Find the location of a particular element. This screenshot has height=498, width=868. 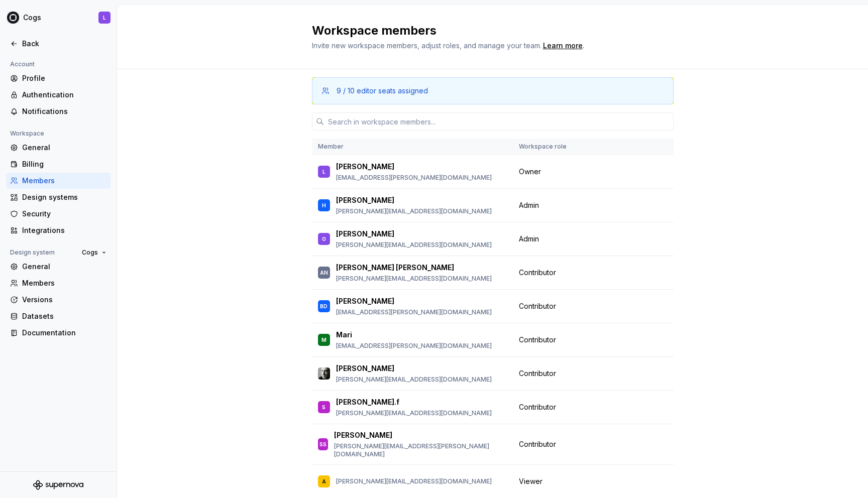

div: Datasets is located at coordinates (64, 316).